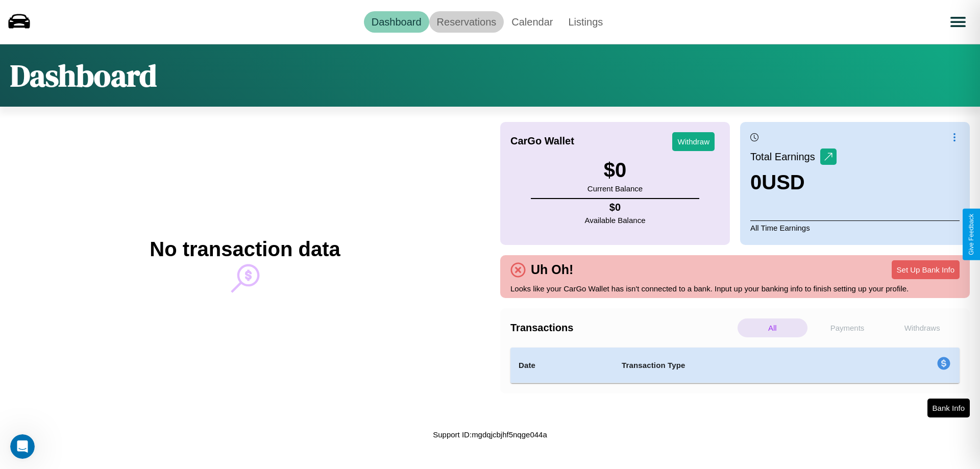 This screenshot has width=980, height=469. What do you see at coordinates (562, 366) in the screenshot?
I see `h4: Date` at bounding box center [562, 366].